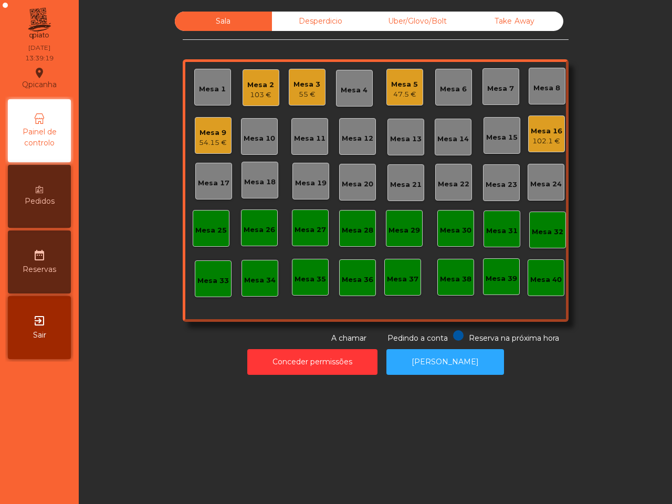  What do you see at coordinates (39, 255) in the screenshot?
I see `i: date_range` at bounding box center [39, 255].